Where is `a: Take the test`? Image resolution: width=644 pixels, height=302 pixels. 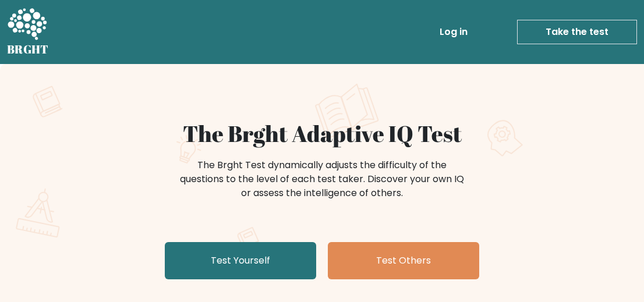
a: Take the test is located at coordinates (577, 32).